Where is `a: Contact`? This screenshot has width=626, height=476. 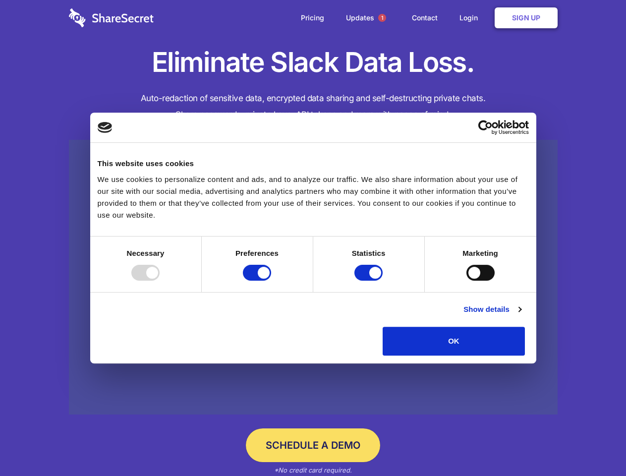 a: Contact is located at coordinates (425, 18).